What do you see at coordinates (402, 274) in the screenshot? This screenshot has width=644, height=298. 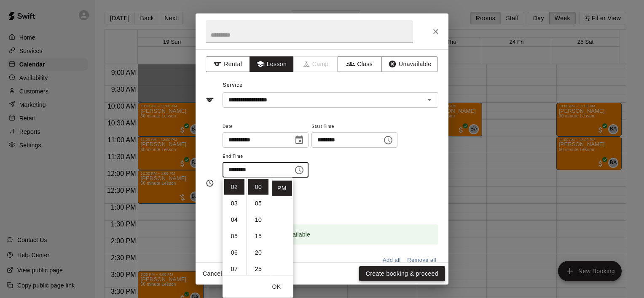 I see `button: Create booking & proceed` at bounding box center [402, 274].